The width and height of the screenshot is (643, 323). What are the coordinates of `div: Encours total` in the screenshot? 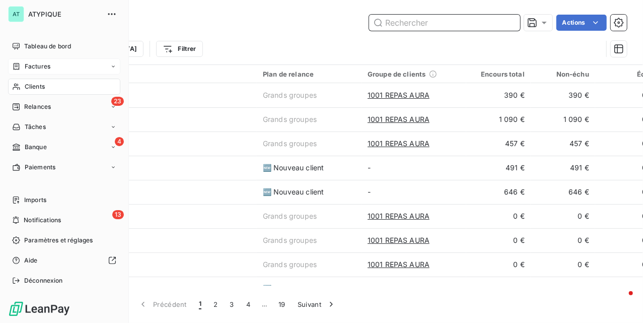 It's located at (499, 74).